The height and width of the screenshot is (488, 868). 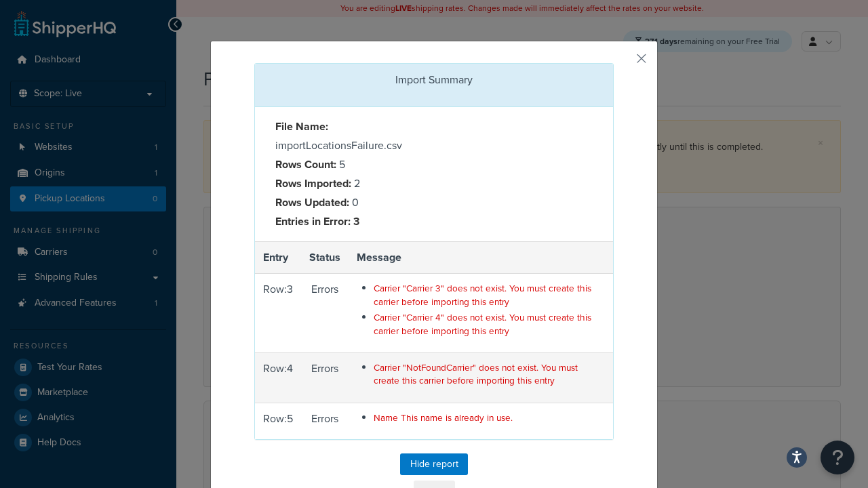 What do you see at coordinates (475, 374) in the screenshot?
I see `span: Carrier "NotFoundCarrier" does not exist. You must create this carrier before importing this entry` at bounding box center [475, 374].